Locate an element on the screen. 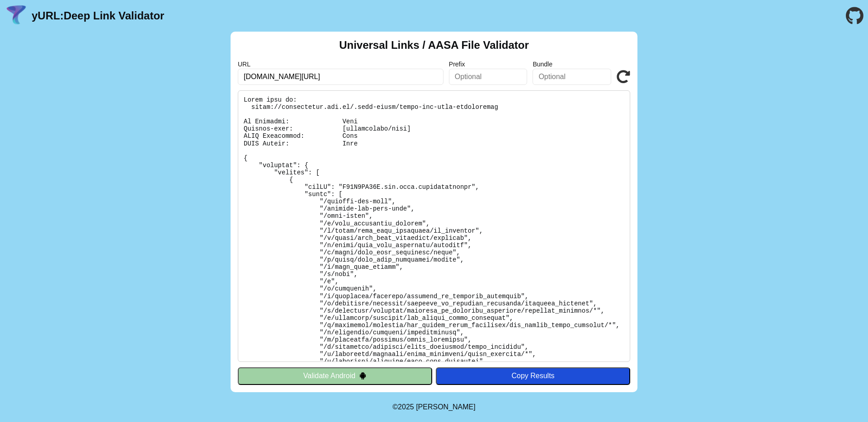 The width and height of the screenshot is (868, 422). a: Michael Ibragimchayev's Personal Site is located at coordinates (445, 407).